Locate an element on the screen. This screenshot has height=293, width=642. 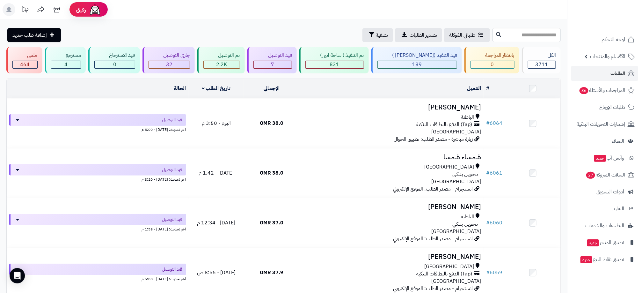
span: 4 is located at coordinates (66, 64).